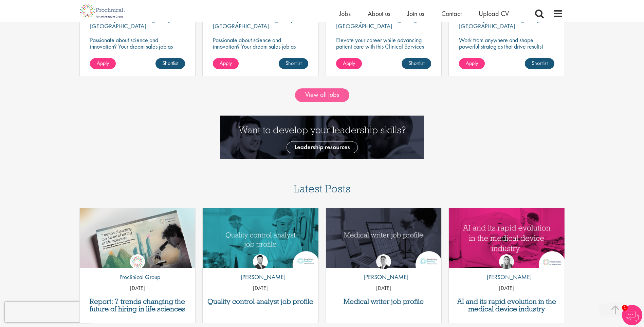  Describe the element at coordinates (260, 301) in the screenshot. I see `h3: Quality control analyst job profile` at that location.